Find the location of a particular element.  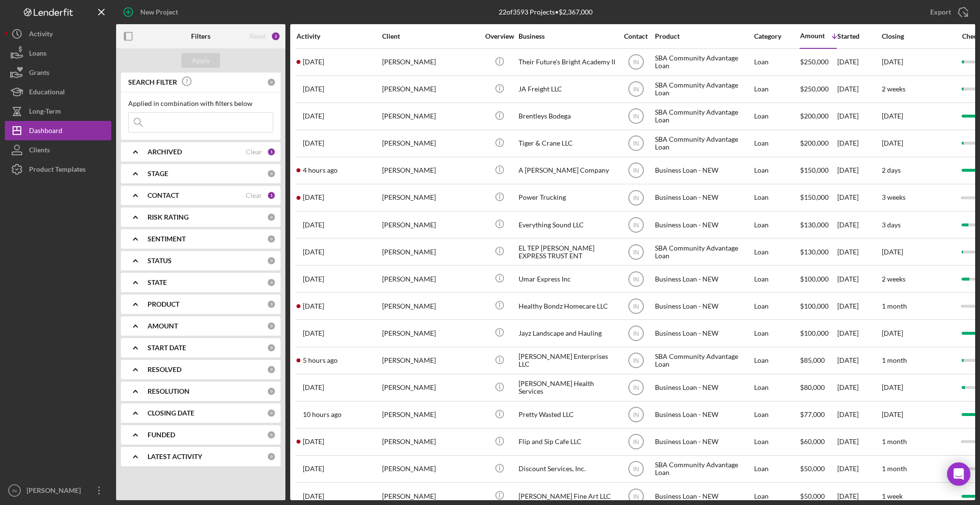

button: Export is located at coordinates (948, 12).